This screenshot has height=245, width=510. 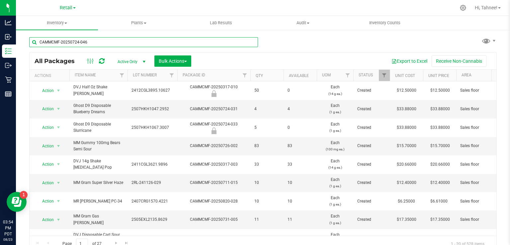 I want to click on a: Plants, so click(x=139, y=23).